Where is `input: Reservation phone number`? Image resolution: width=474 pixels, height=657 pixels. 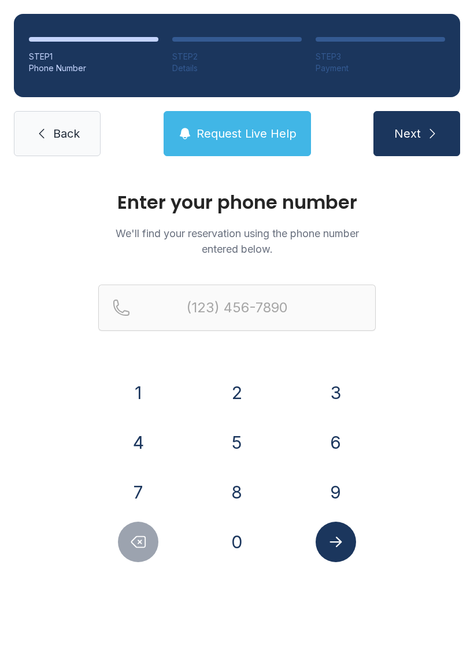 input: Reservation phone number is located at coordinates (237, 308).